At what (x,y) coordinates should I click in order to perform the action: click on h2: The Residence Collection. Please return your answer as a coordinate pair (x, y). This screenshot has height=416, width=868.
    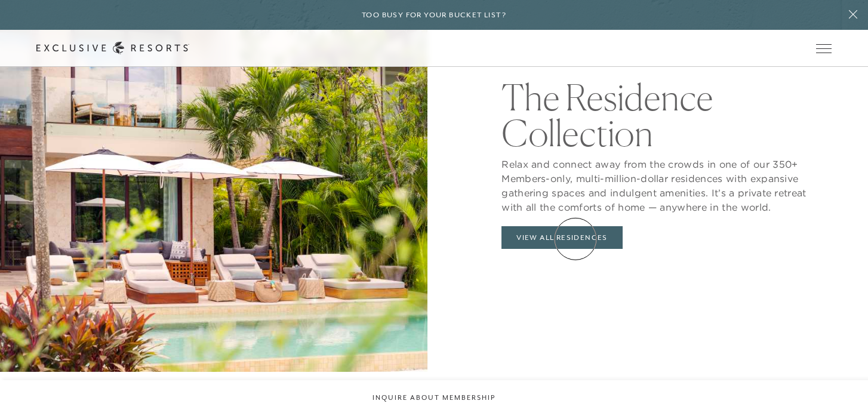
    Looking at the image, I should click on (654, 112).